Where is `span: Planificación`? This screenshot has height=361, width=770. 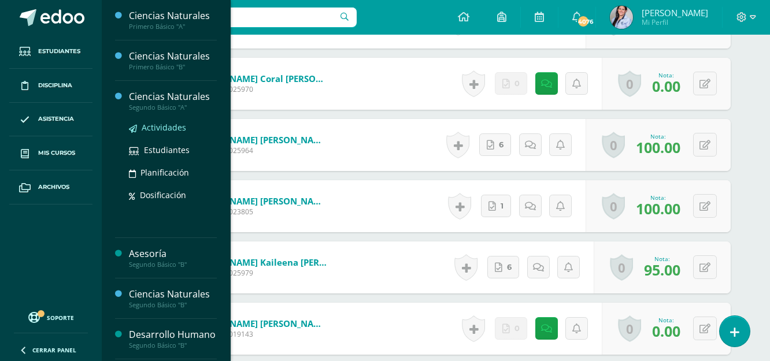
span: Planificación is located at coordinates (165, 172).